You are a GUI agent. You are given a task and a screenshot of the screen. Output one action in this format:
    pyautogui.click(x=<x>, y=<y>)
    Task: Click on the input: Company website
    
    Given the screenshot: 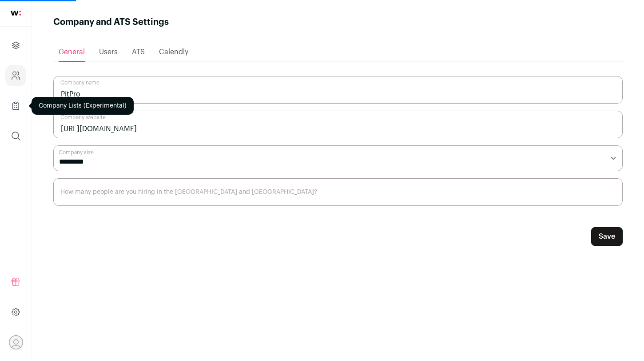 What is the action you would take?
    pyautogui.click(x=338, y=124)
    